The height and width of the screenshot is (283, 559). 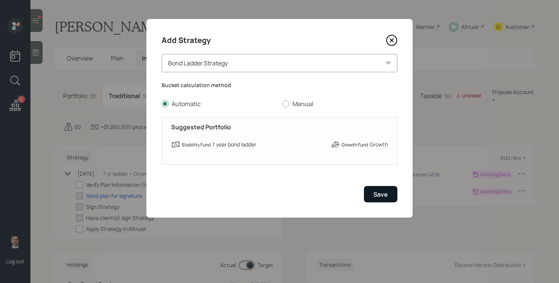 What do you see at coordinates (234, 144) in the screenshot?
I see `div: 7 year bond ladder` at bounding box center [234, 144].